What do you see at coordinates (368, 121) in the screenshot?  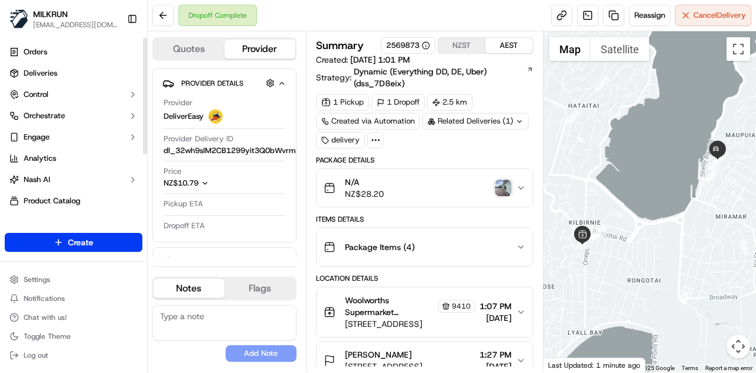 I see `a: Created via Automation` at bounding box center [368, 121].